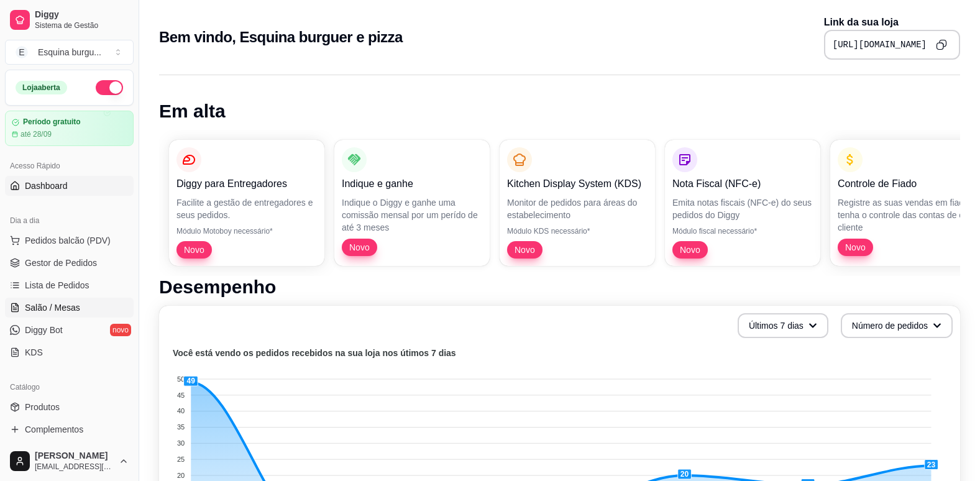 Image resolution: width=980 pixels, height=481 pixels. What do you see at coordinates (247, 184) in the screenshot?
I see `p: Diggy para Entregadores` at bounding box center [247, 184].